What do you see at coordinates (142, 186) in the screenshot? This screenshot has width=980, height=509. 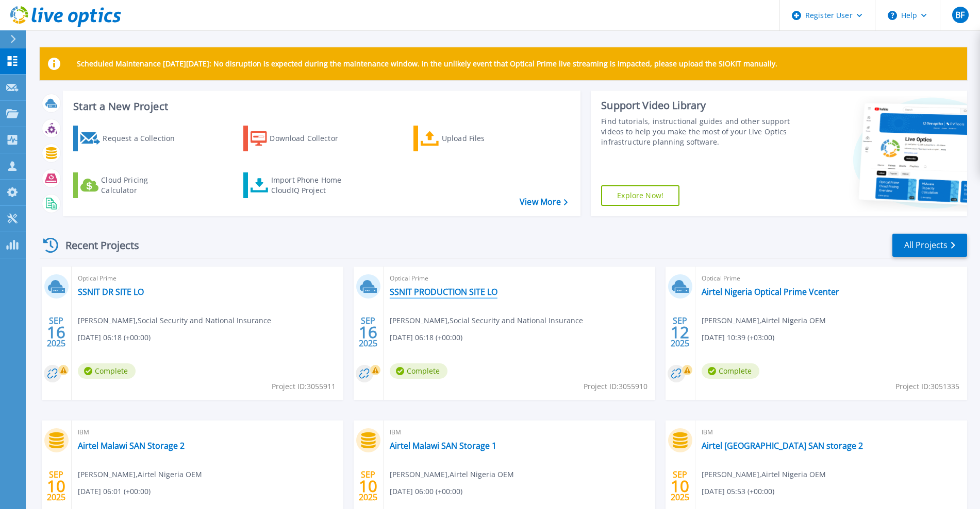 I see `div: Cloud Pricing Calculator` at bounding box center [142, 186].